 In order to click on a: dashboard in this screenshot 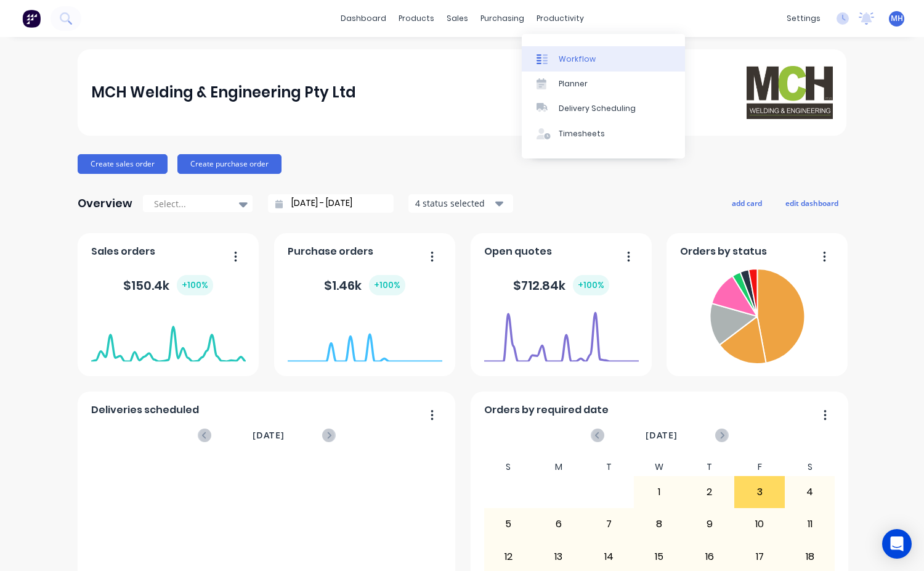, I will do `click(363, 18)`.